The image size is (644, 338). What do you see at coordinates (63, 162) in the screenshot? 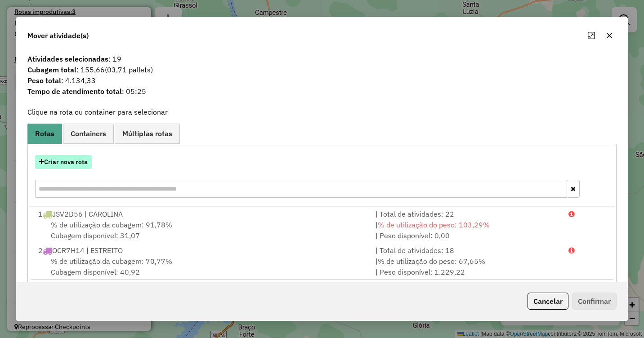
I see `button: Criar nova rota` at bounding box center [63, 162].